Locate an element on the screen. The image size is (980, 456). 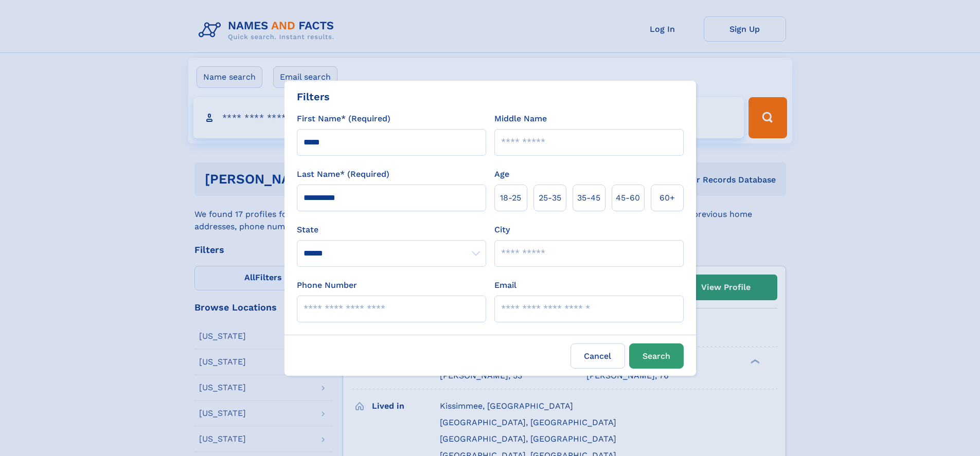
label: City is located at coordinates (502, 230).